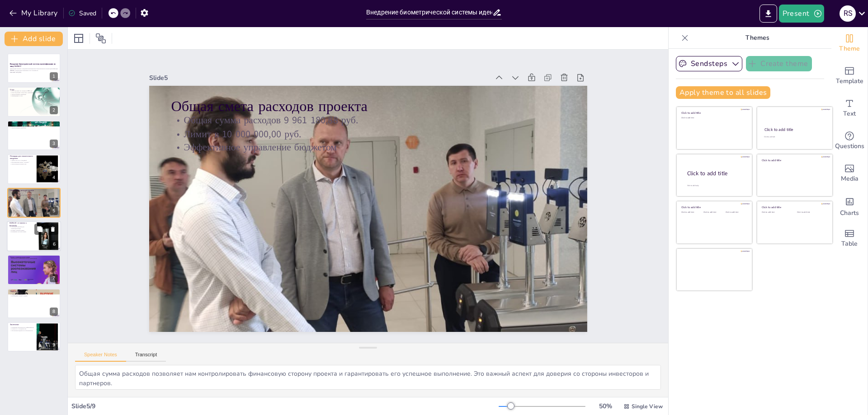  I want to click on button: Create theme, so click(779, 64).